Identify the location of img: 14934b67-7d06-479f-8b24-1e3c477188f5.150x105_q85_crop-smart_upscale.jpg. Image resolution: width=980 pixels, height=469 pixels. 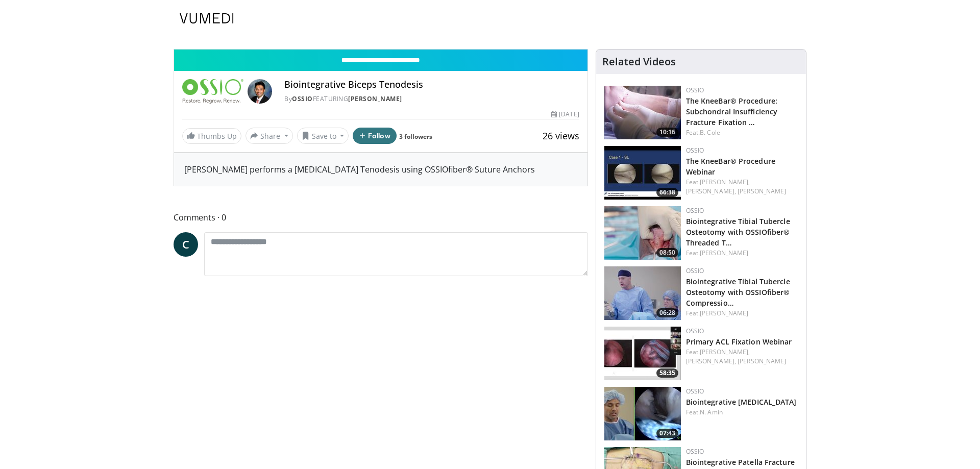
(643, 233).